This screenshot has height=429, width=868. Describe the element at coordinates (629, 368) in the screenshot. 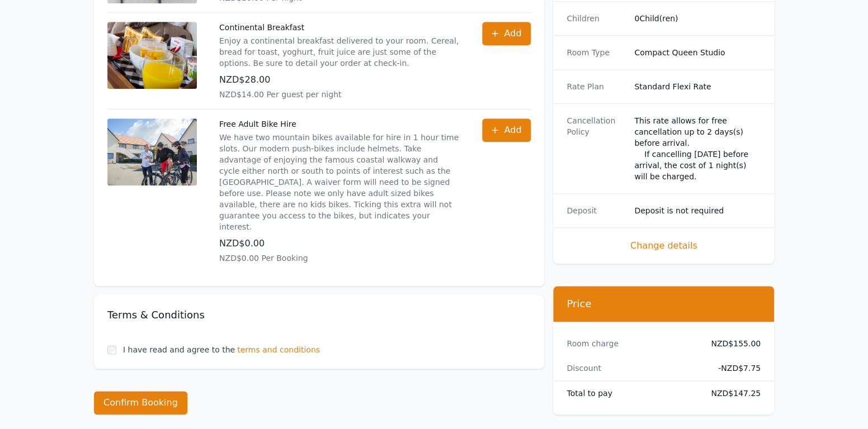

I see `dt: Discount` at that location.